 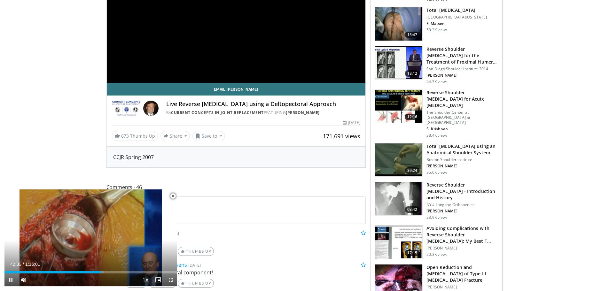 I want to click on button: Playback Rate, so click(x=145, y=280).